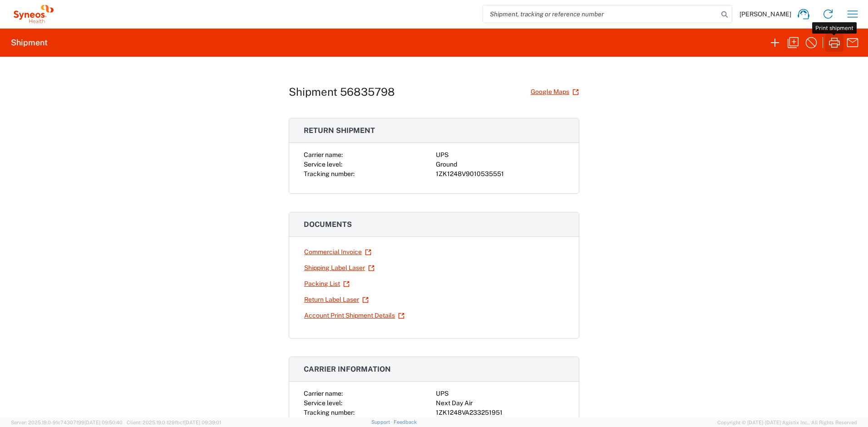 The height and width of the screenshot is (427, 868). Describe the element at coordinates (499, 164) in the screenshot. I see `div: Ground` at that location.